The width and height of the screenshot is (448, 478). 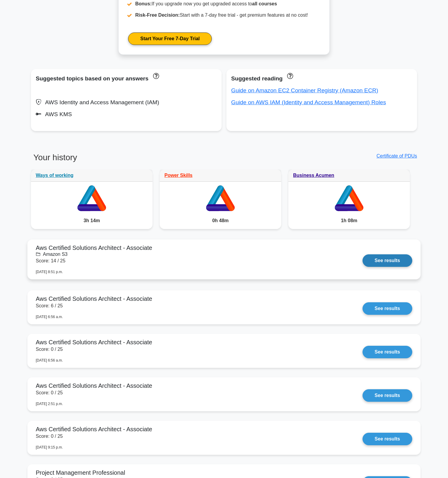 What do you see at coordinates (54, 175) in the screenshot?
I see `a: Ways of working` at bounding box center [54, 175].